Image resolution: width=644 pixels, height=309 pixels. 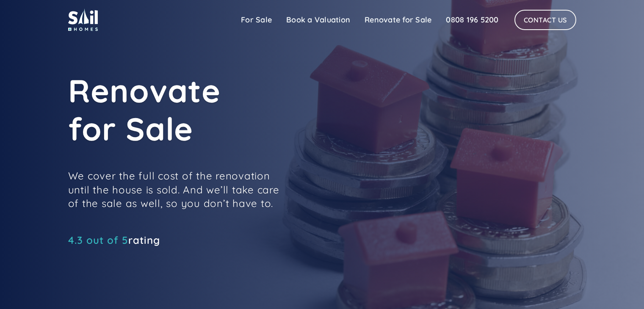 What do you see at coordinates (114, 241) in the screenshot?
I see `a: 4.3 out of 5rating` at bounding box center [114, 241].